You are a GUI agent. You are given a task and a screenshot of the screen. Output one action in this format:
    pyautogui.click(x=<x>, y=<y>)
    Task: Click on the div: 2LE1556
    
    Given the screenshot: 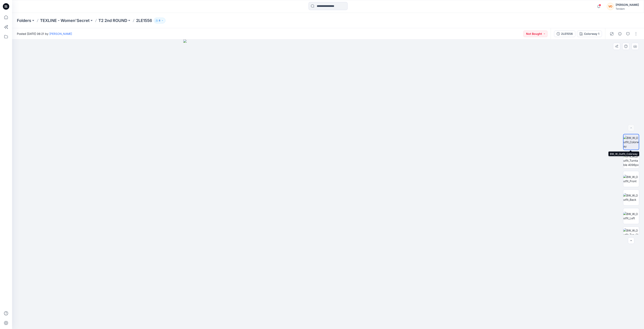 What is the action you would take?
    pyautogui.click(x=567, y=34)
    